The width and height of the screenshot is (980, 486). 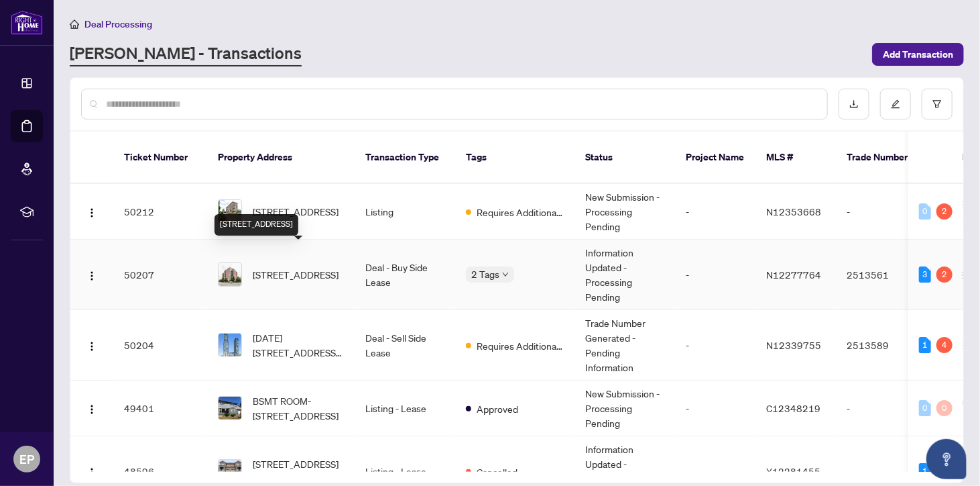 What do you see at coordinates (160, 408) in the screenshot?
I see `td: 49401` at bounding box center [160, 408].